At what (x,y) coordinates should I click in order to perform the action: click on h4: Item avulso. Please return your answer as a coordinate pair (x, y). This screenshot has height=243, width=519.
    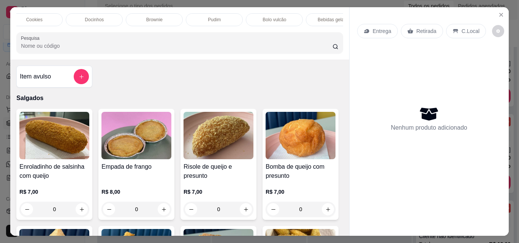
    Looking at the image, I should click on (35, 77).